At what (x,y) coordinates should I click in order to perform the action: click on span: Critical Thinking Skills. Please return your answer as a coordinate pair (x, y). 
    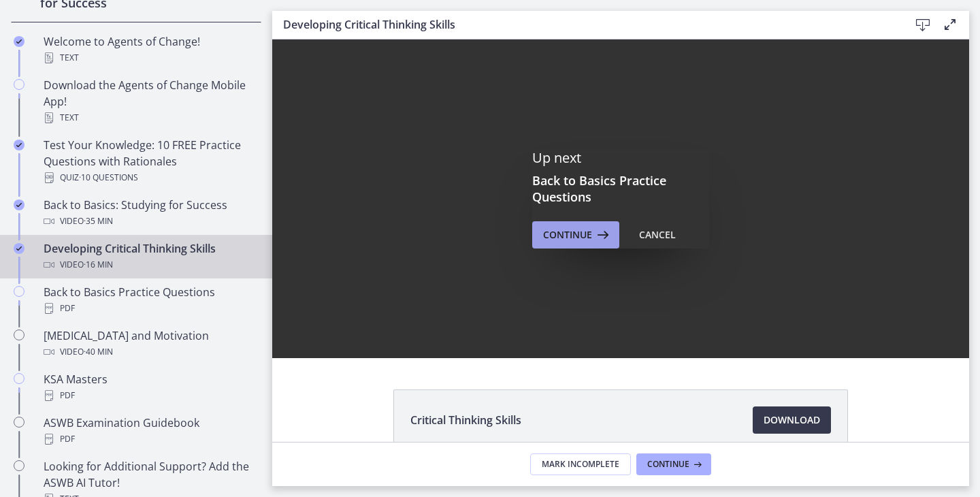
    Looking at the image, I should click on (466, 420).